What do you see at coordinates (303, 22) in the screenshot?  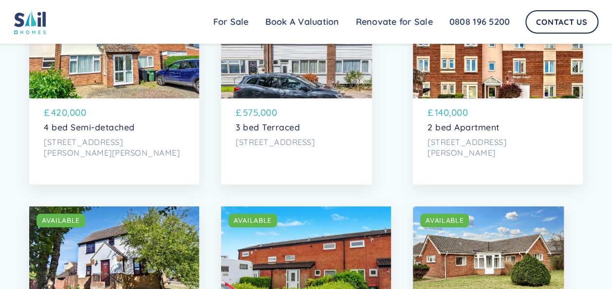 I see `a: Book A Valuation` at bounding box center [303, 22].